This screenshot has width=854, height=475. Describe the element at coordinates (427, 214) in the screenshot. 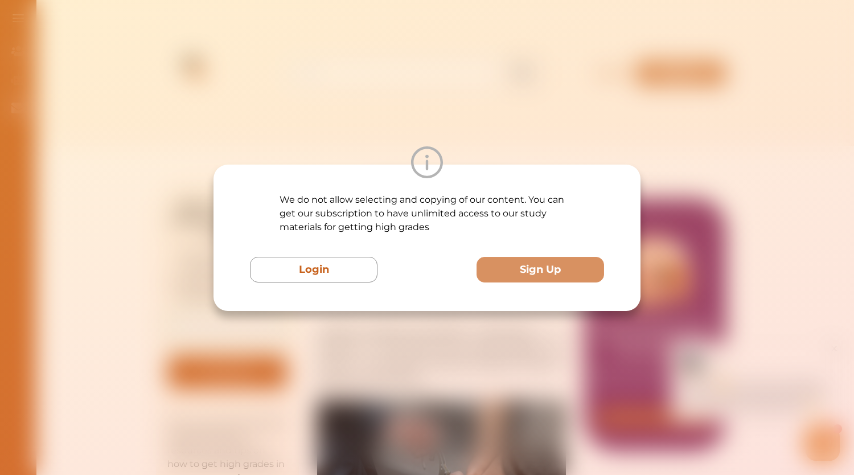

I see `p: We do not allow selecting and copying of our content. You can get our subscription to have unlimi...` at that location.